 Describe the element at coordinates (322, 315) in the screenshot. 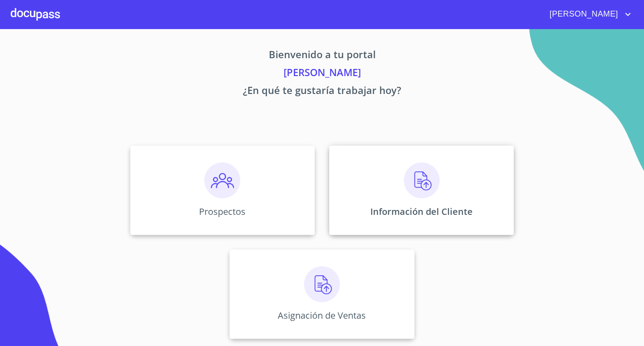

I see `p: Asignación de Ventas` at that location.